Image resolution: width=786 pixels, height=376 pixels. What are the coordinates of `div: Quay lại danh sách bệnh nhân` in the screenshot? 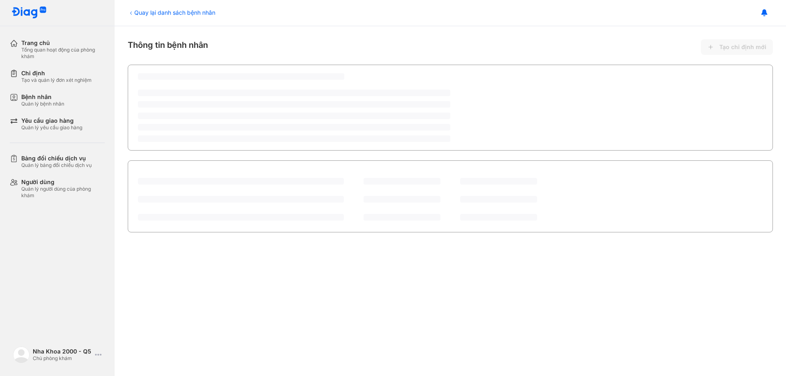 It's located at (172, 12).